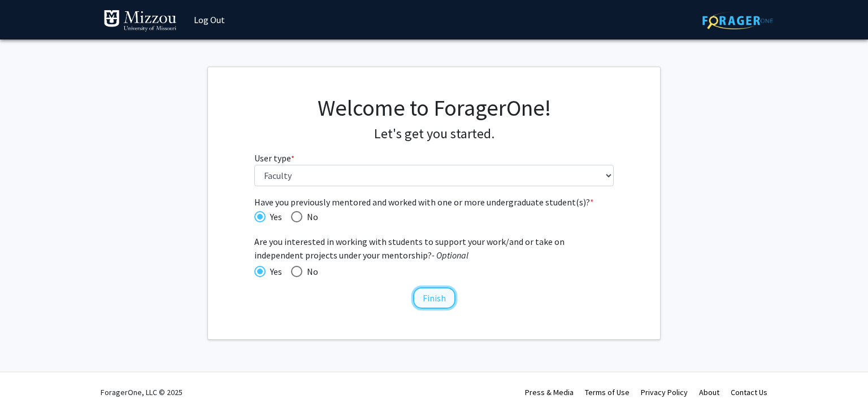 The height and width of the screenshot is (412, 868). Describe the element at coordinates (738, 20) in the screenshot. I see `img: ForagerOne Logo` at that location.